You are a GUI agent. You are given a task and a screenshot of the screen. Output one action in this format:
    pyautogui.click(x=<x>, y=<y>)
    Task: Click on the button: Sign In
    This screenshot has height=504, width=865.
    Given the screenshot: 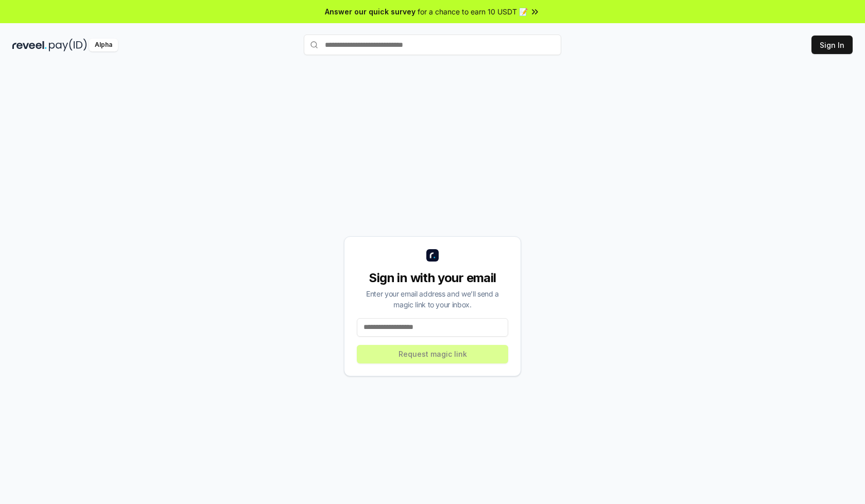 What is the action you would take?
    pyautogui.click(x=833, y=45)
    